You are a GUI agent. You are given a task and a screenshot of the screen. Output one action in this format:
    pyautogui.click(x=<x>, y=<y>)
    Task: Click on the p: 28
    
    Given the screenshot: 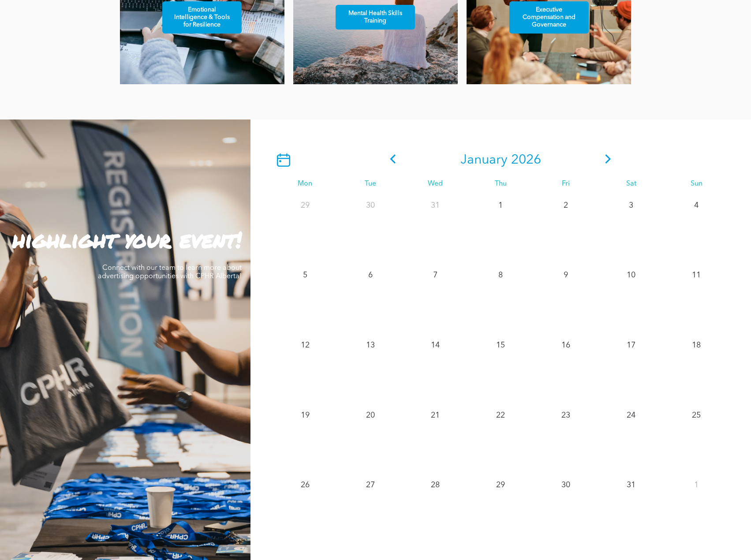 What is the action you would take?
    pyautogui.click(x=435, y=485)
    